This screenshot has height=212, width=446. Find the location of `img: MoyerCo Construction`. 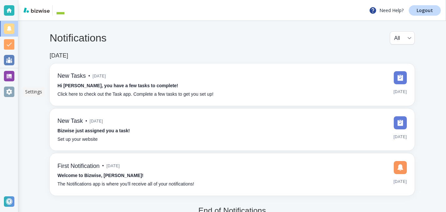

img: MoyerCo Construction is located at coordinates (73, 10).